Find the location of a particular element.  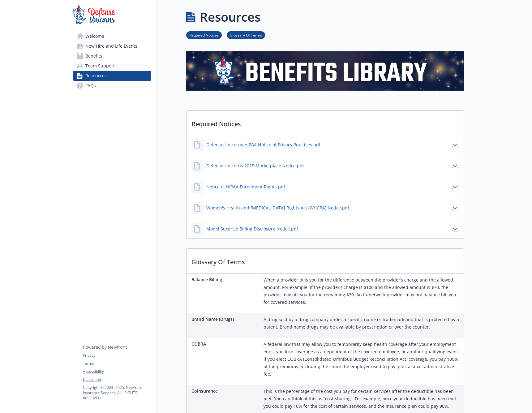

p: A federal law that may allow you to temporarily keep health coverage after your employment ends, ... is located at coordinates (363, 359).